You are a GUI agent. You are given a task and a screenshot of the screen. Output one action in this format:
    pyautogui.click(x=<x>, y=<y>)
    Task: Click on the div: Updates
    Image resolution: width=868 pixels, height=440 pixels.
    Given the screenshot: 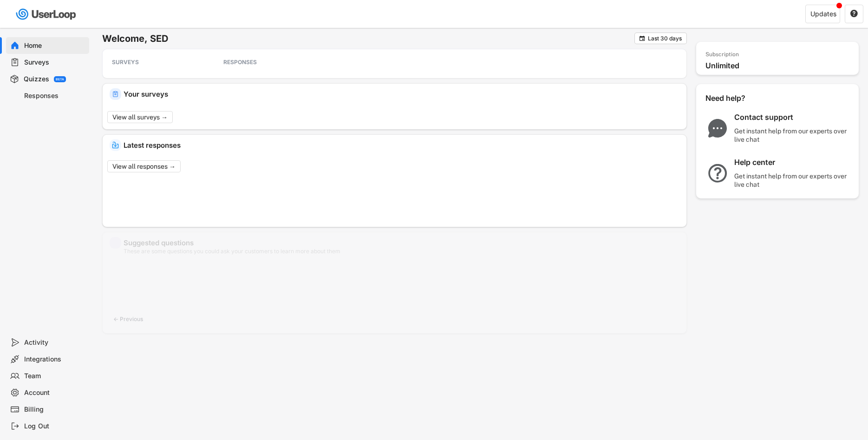 What is the action you would take?
    pyautogui.click(x=823, y=14)
    